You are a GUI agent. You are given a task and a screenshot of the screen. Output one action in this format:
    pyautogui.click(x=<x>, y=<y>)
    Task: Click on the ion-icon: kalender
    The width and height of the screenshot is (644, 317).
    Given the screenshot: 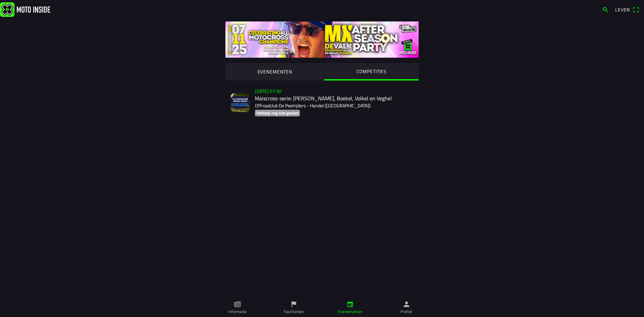 What is the action you would take?
    pyautogui.click(x=350, y=304)
    